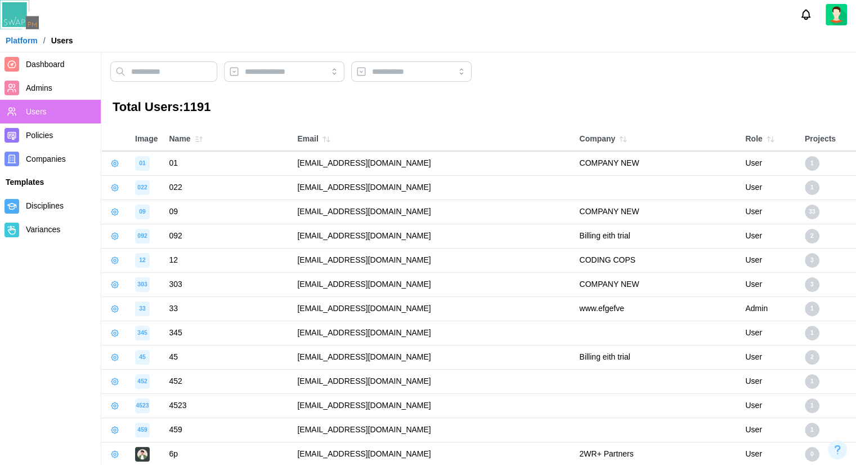 Image resolution: width=856 pixels, height=465 pixels. Describe the element at coordinates (227, 381) in the screenshot. I see `div: 452` at that location.